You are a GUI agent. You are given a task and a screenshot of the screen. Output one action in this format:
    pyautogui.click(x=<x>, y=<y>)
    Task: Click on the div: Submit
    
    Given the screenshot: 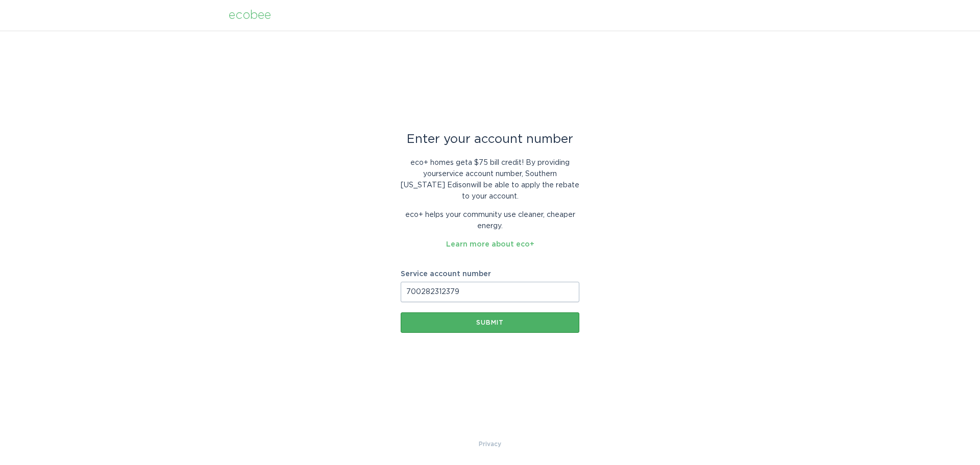 What is the action you would take?
    pyautogui.click(x=490, y=323)
    